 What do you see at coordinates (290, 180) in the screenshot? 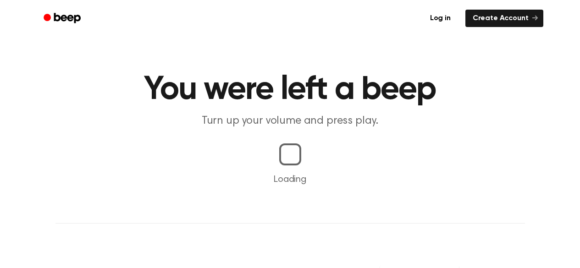
I see `p: Loading` at bounding box center [290, 180].